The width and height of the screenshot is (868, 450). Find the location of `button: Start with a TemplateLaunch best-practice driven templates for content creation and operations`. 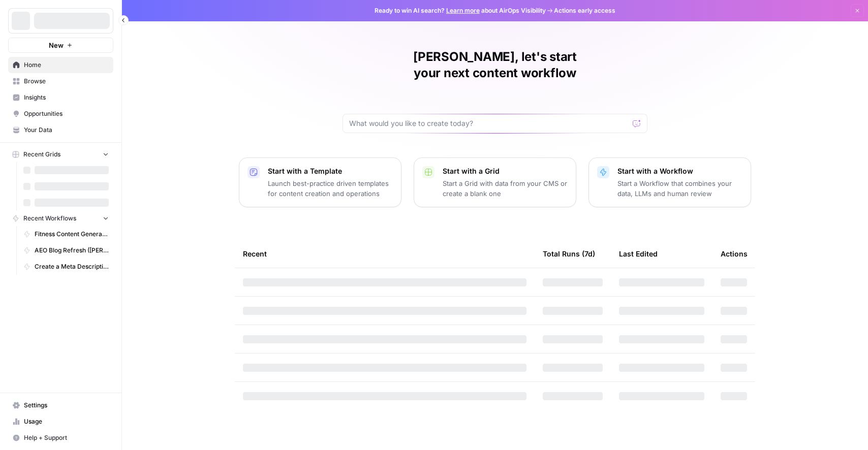

button: Start with a TemplateLaunch best-practice driven templates for content creation and operations is located at coordinates (320, 183).